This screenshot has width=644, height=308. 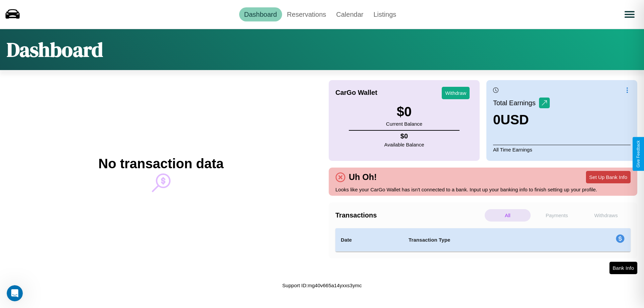 I want to click on h2: No transaction data, so click(x=161, y=163).